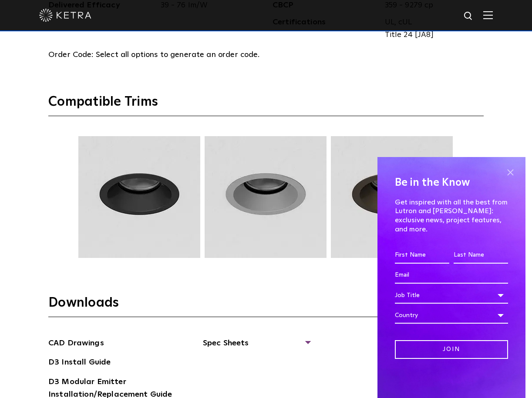 Image resolution: width=532 pixels, height=398 pixels. What do you see at coordinates (422, 255) in the screenshot?
I see `input: First Name` at bounding box center [422, 255].